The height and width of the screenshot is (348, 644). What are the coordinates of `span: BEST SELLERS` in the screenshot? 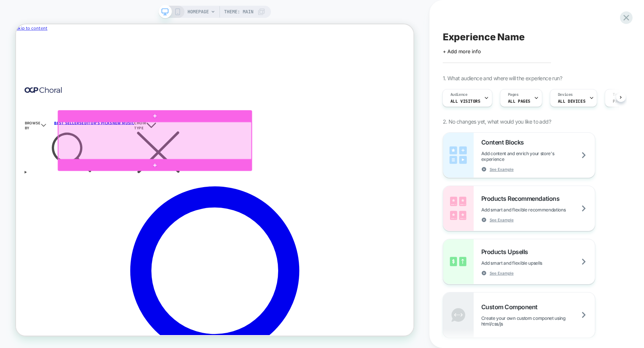 It's located at (69, 131).